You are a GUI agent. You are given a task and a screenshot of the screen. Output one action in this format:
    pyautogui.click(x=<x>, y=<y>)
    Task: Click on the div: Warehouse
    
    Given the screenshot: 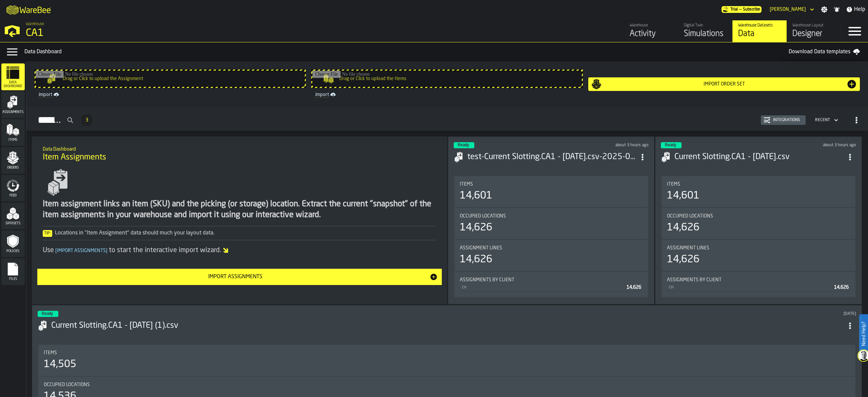 What is the action you would take?
    pyautogui.click(x=651, y=26)
    